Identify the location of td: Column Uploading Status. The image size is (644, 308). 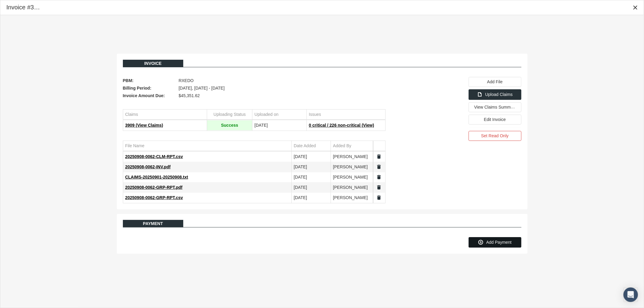
(229, 114).